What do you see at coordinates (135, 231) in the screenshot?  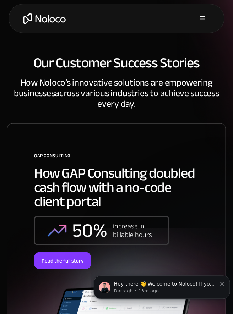 I see `div: increase in billable hours` at bounding box center [135, 231].